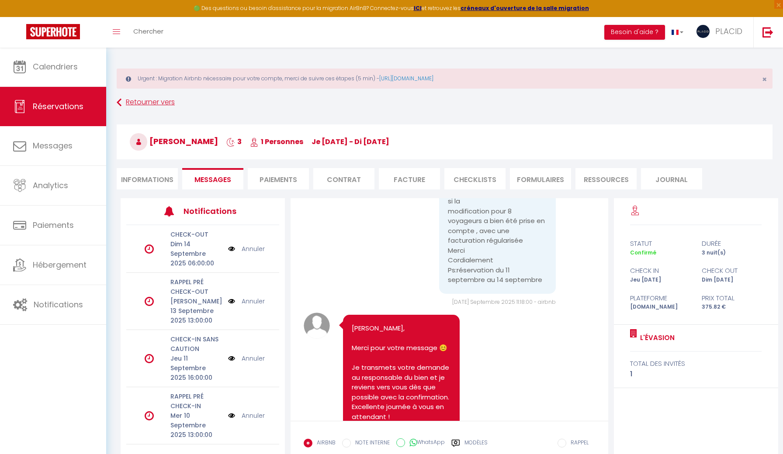  What do you see at coordinates (317, 326) in the screenshot?
I see `img: avatar.png` at bounding box center [317, 326].